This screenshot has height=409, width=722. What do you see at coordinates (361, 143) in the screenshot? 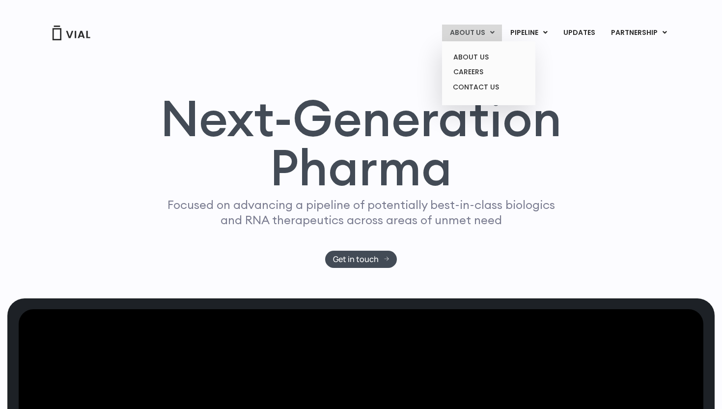
I see `h1: Next-Generation Pharma` at bounding box center [361, 143].